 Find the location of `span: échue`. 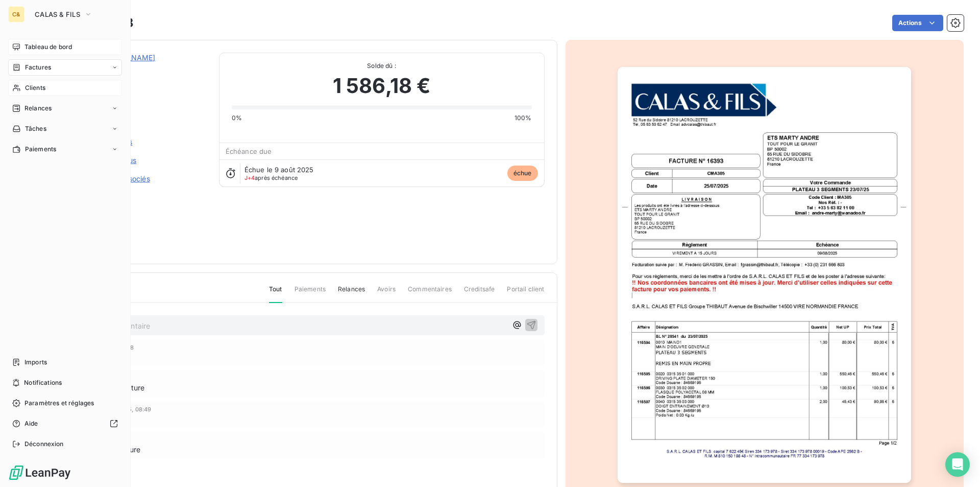

span: échue is located at coordinates (523, 173).